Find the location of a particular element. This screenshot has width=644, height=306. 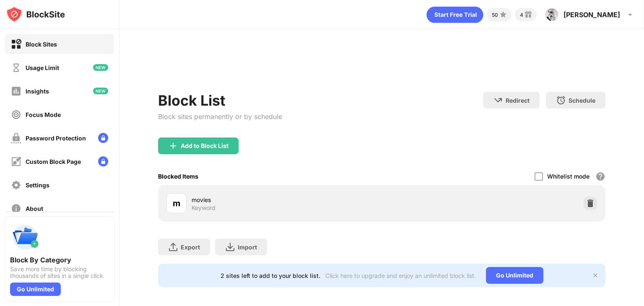

div: Add to Block List is located at coordinates (204, 146).